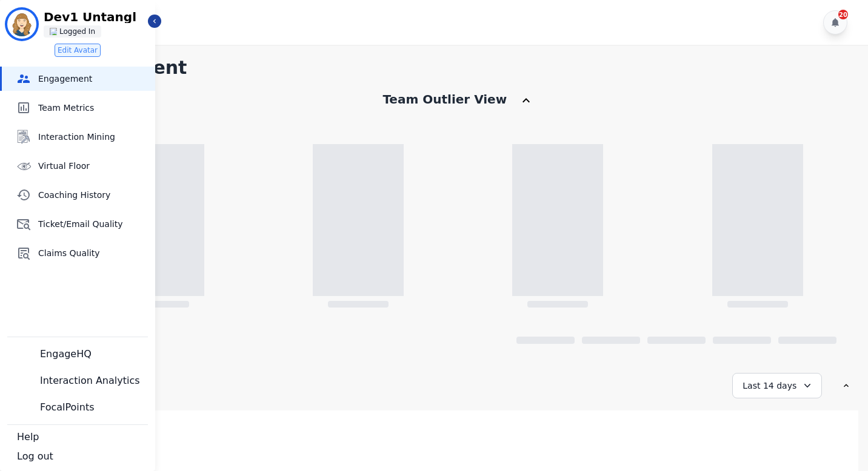 The image size is (868, 471). What do you see at coordinates (78, 108) in the screenshot?
I see `a: Team Metrics` at bounding box center [78, 108].